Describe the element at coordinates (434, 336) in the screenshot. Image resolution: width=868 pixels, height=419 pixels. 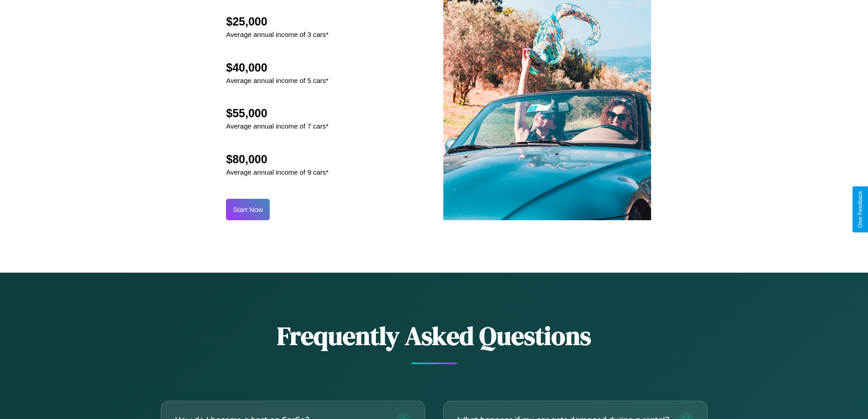
I see `h2: Frequently Asked Questions` at that location.